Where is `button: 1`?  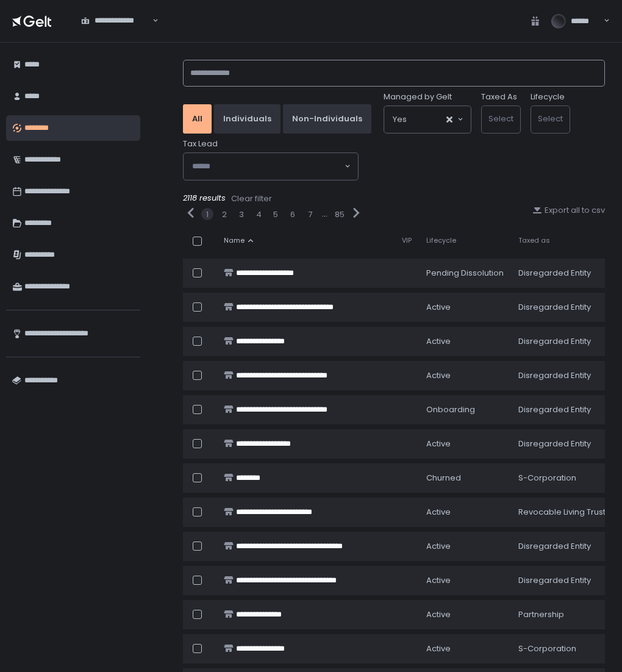 button: 1 is located at coordinates (207, 215).